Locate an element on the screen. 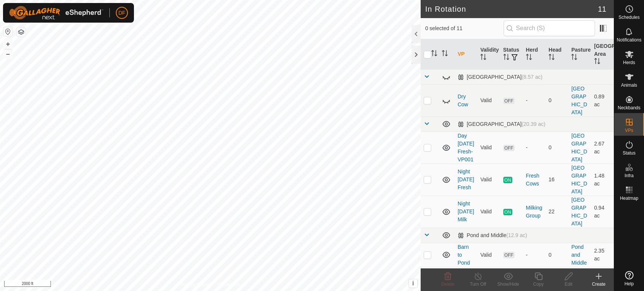  a: Contact Us is located at coordinates (229, 284).